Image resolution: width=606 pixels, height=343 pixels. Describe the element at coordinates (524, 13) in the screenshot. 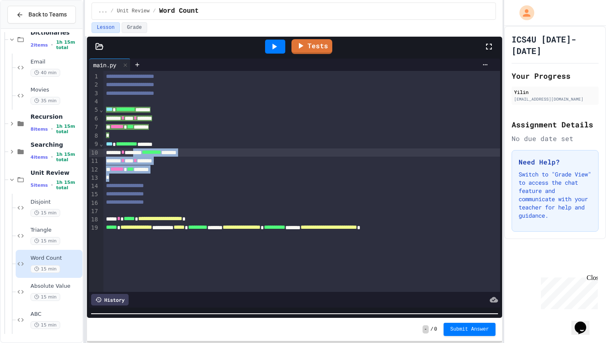

I see `div: My Account` at that location.